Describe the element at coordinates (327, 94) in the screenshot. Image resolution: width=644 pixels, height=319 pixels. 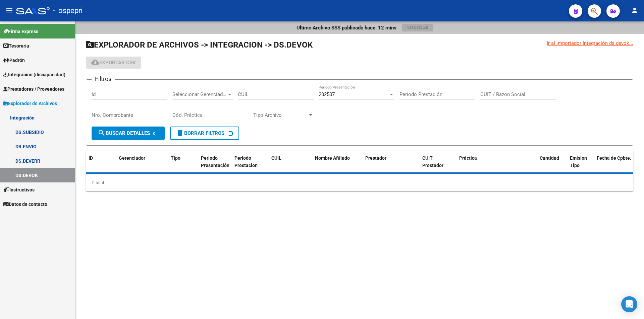
I see `span: 202507` at that location.